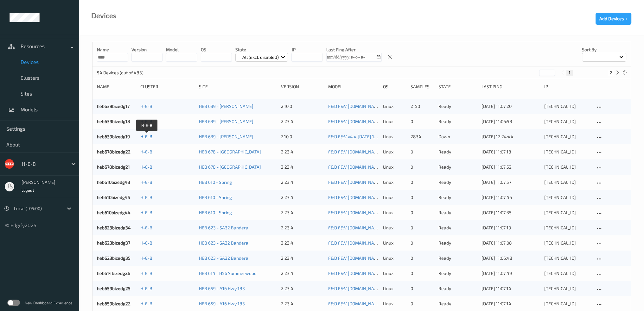 The height and width of the screenshot is (311, 644). I want to click on a: heb610bizedg43, so click(113, 182).